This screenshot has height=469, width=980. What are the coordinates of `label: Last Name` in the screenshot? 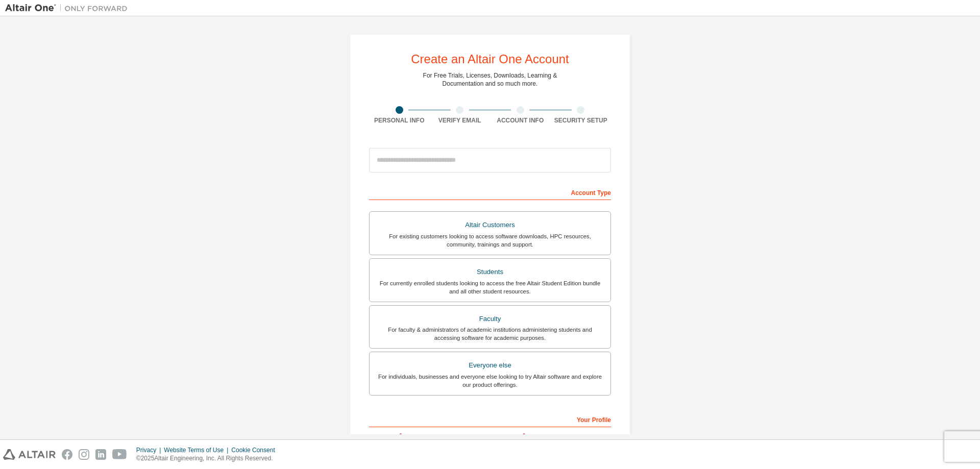 It's located at (551, 436).